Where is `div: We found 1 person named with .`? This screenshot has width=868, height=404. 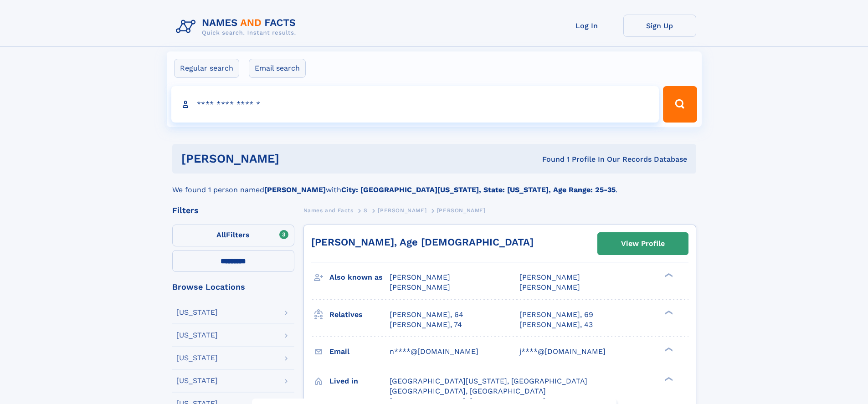
div: We found 1 person named with . is located at coordinates (434, 185).